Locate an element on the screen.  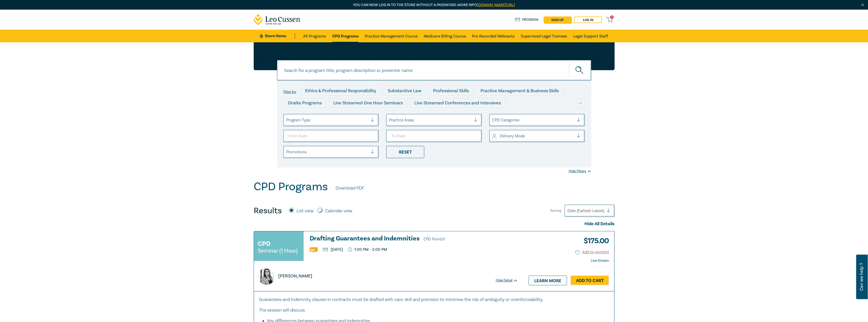
a: All Programs is located at coordinates (315, 36).